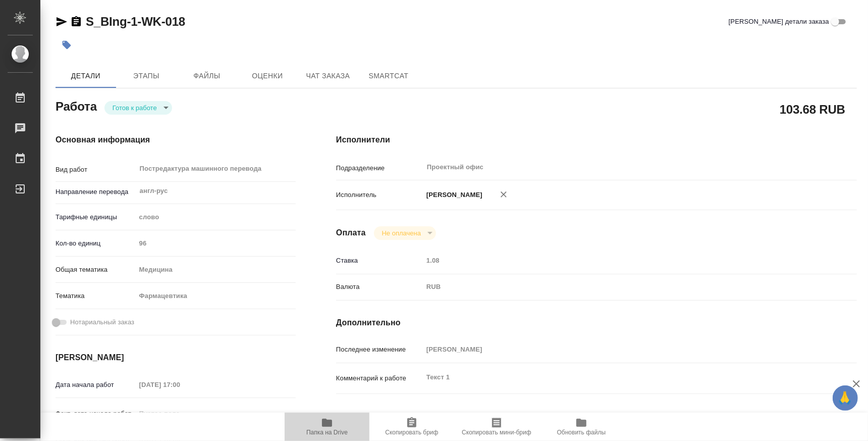  I want to click on button: Не оплачена, so click(401, 233).